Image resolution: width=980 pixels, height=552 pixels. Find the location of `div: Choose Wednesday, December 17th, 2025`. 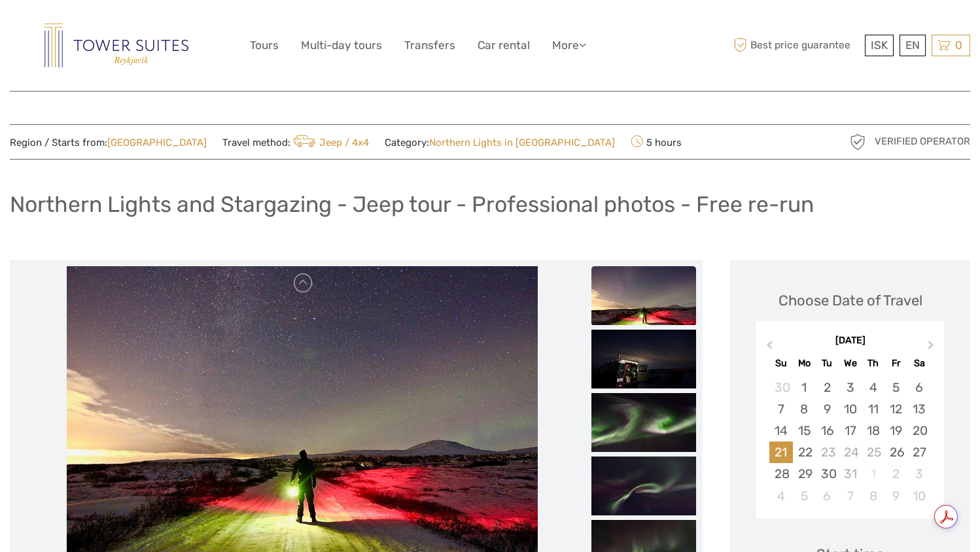

div: Choose Wednesday, December 17th, 2025 is located at coordinates (850, 430).